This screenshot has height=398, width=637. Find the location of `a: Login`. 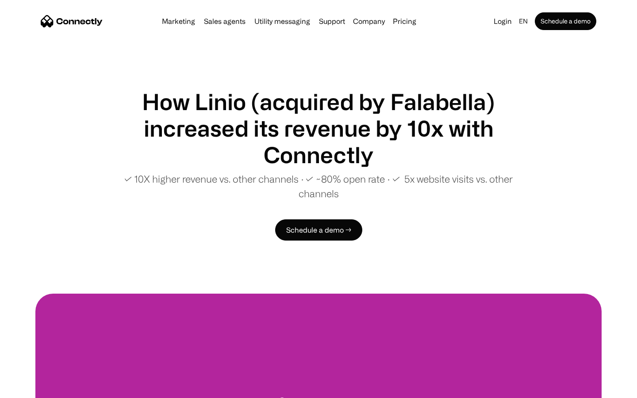

a: Login is located at coordinates (502, 21).